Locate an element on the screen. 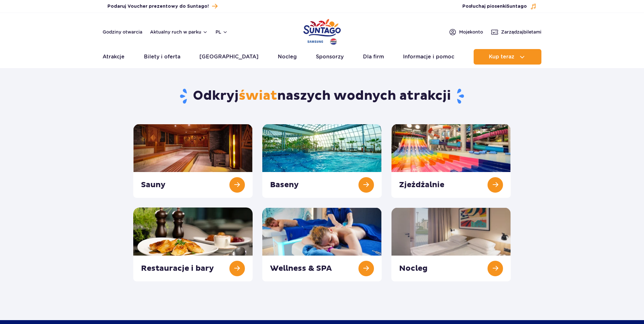 This screenshot has height=324, width=644. span: Kup teraz is located at coordinates (501, 57).